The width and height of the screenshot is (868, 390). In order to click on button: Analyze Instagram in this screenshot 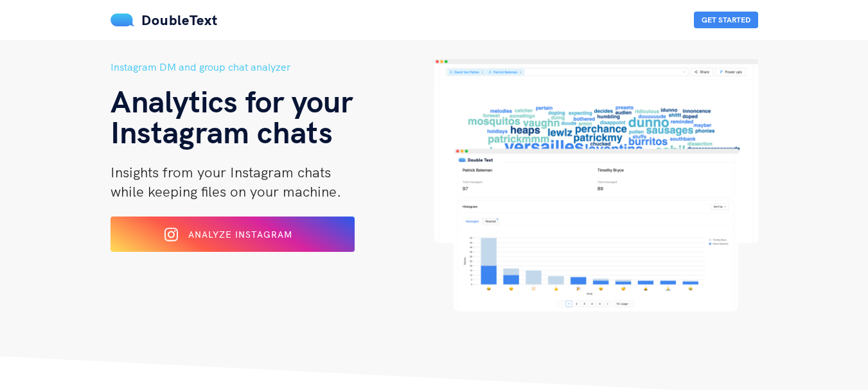, I will do `click(233, 233)`.